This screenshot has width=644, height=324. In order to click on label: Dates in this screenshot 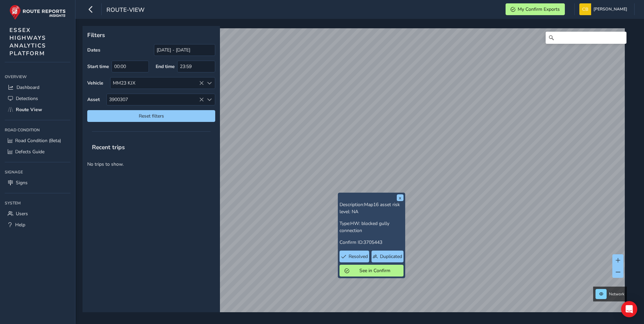, I will do `click(94, 50)`.